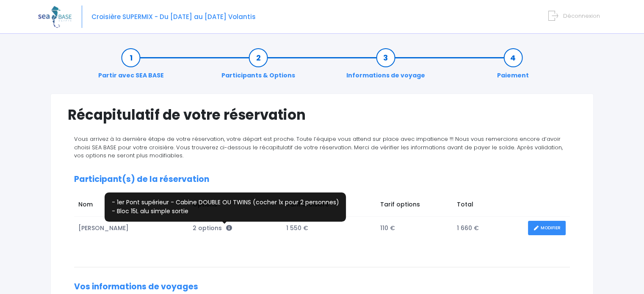 The width and height of the screenshot is (644, 294). Describe the element at coordinates (322, 179) in the screenshot. I see `h2: Participant(s) de la réservation` at that location.